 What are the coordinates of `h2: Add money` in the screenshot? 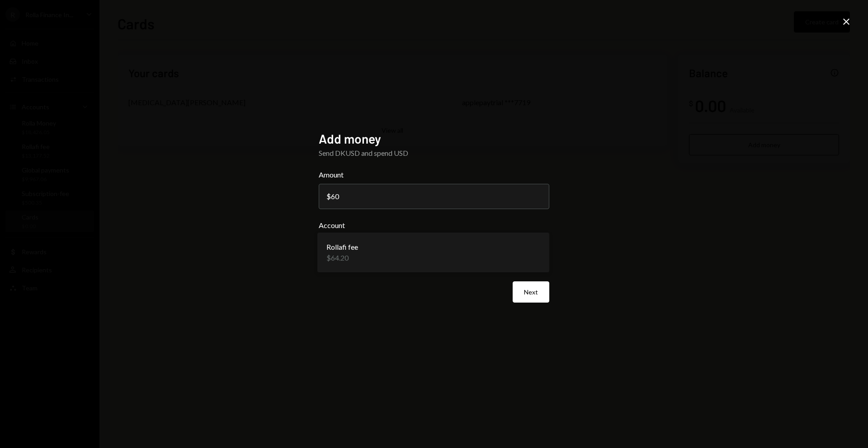 It's located at (434, 139).